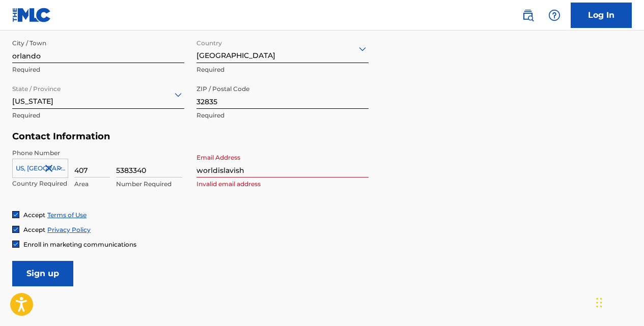  What do you see at coordinates (210, 40) in the screenshot?
I see `label: Country` at bounding box center [210, 40].